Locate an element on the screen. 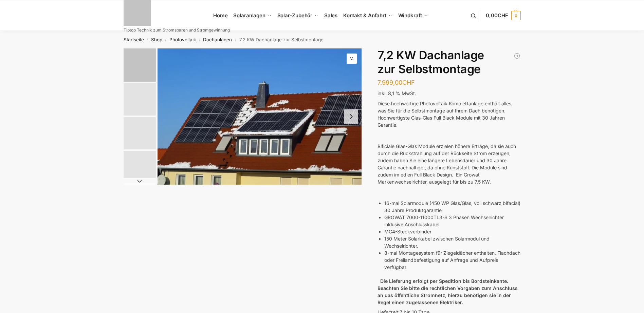 The height and width of the screenshot is (313, 644). a: Kontakt & Anfahrt is located at coordinates (368, 16).